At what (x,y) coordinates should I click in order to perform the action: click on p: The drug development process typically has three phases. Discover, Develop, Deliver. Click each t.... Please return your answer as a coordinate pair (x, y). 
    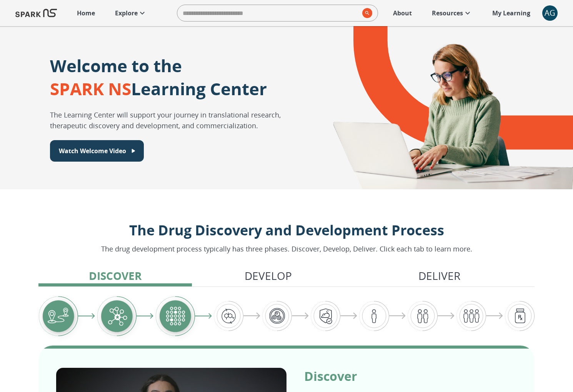
    Looking at the image, I should click on (286, 249).